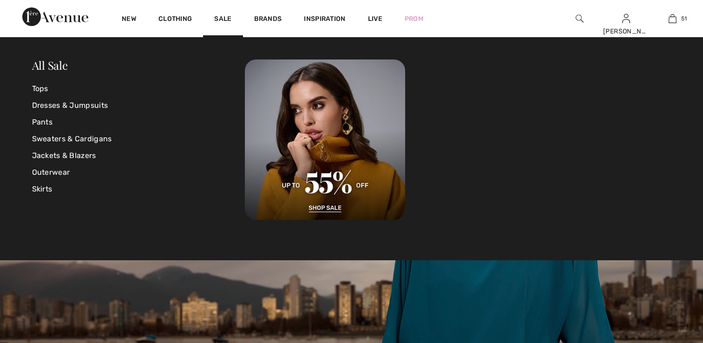 This screenshot has height=343, width=703. I want to click on a: Clothing, so click(175, 20).